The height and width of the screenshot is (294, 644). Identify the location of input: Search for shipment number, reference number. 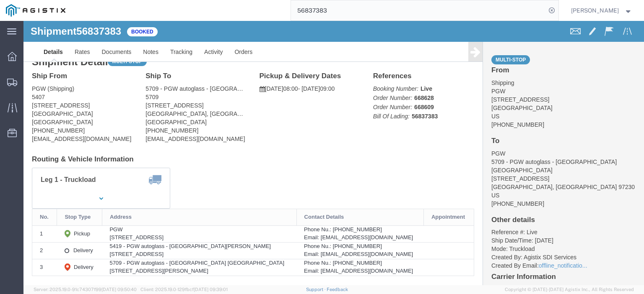
(418, 10).